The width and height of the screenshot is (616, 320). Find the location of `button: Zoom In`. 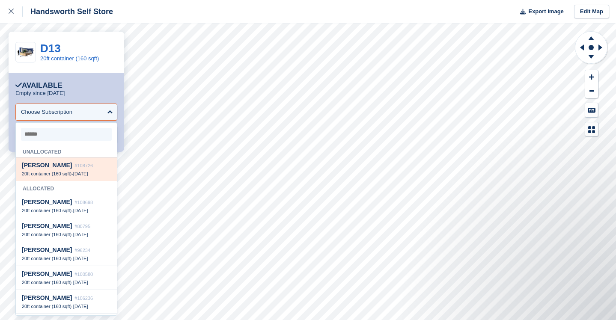

button: Zoom In is located at coordinates (592, 77).